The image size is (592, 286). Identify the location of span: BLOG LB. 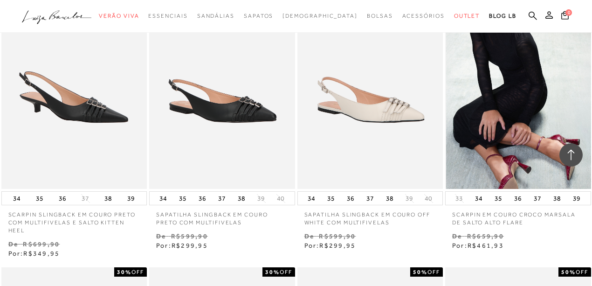
(502, 16).